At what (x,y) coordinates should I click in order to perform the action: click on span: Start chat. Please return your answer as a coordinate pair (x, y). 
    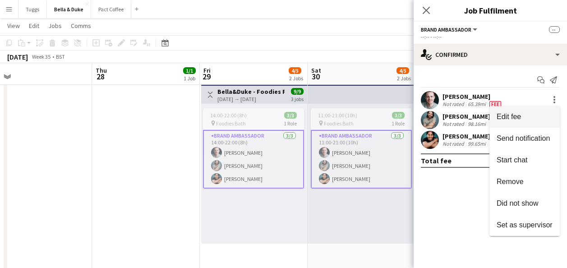
    Looking at the image, I should click on (512, 160).